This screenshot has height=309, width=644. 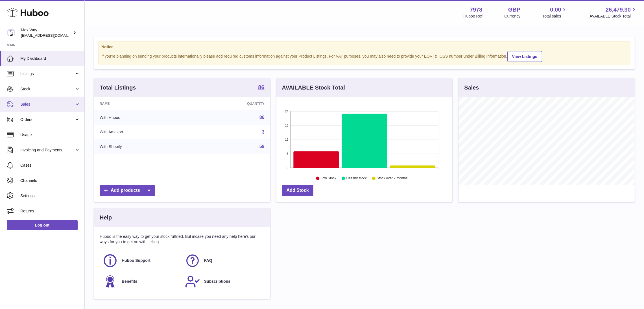 I want to click on a: 59, so click(x=262, y=147).